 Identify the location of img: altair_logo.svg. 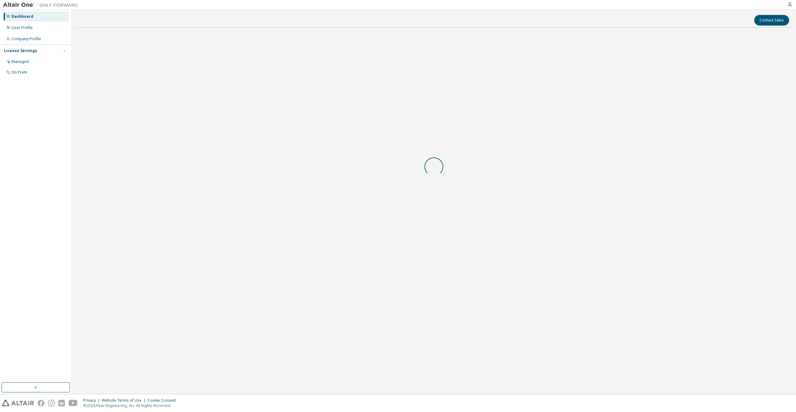
(18, 403).